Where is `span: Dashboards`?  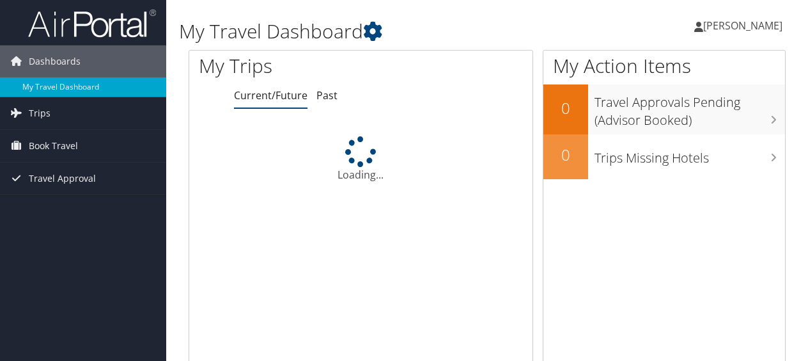 span: Dashboards is located at coordinates (54, 61).